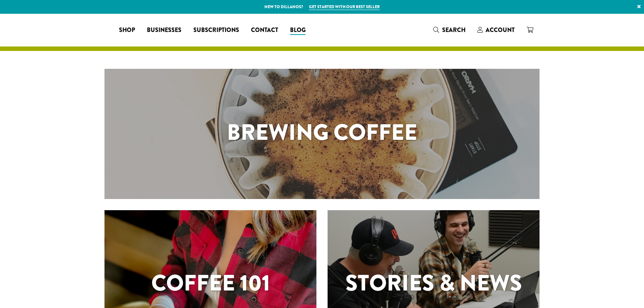 Image resolution: width=644 pixels, height=308 pixels. I want to click on h1: Brewing Coffee, so click(322, 133).